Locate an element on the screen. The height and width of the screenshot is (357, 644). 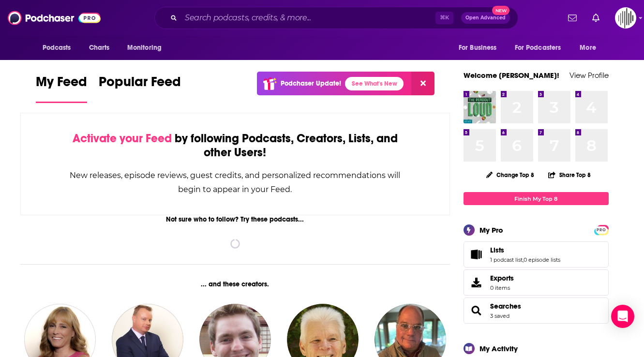
a: My Feed is located at coordinates (61, 88).